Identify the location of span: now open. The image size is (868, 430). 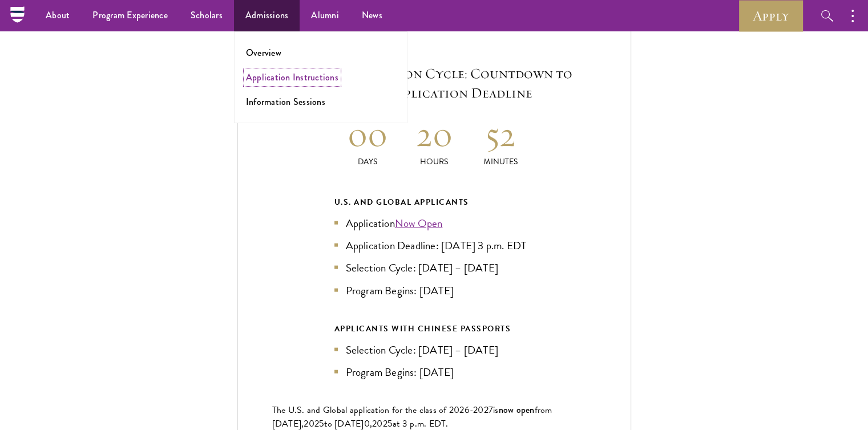
(516, 410).